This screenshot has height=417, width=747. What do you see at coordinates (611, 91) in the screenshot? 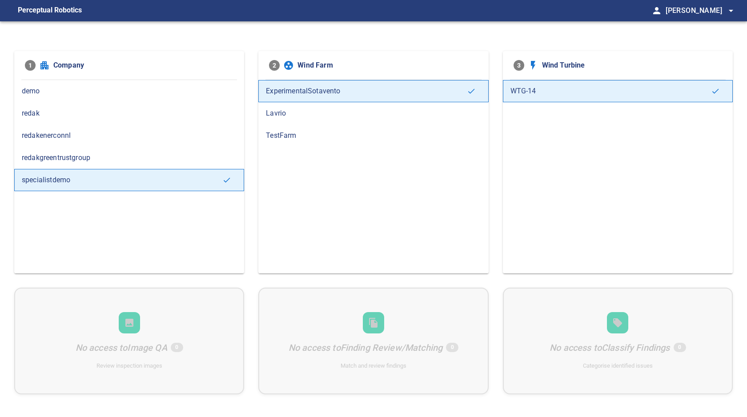
I see `span: WTG-14` at bounding box center [611, 91].